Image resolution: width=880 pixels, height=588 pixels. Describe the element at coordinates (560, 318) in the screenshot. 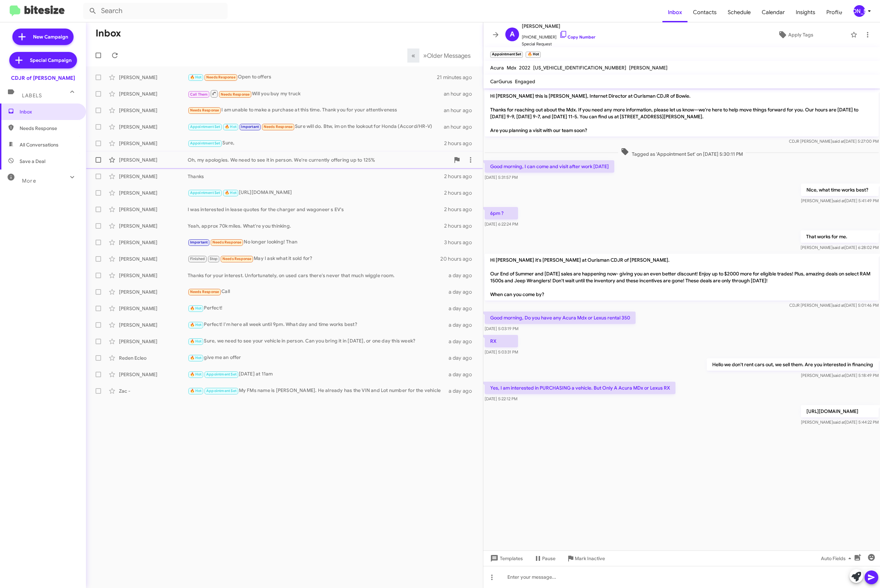

I see `p: Good morning, Do you have any Acura Mdx or Lexus rental 350` at that location.